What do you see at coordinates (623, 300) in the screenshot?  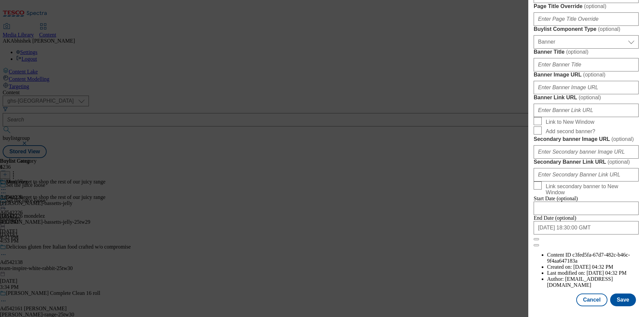 I see `button: Save` at bounding box center [623, 300].